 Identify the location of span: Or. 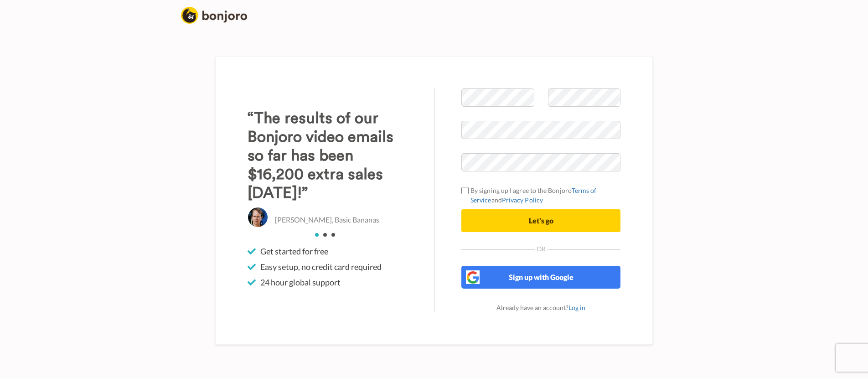
(541, 249).